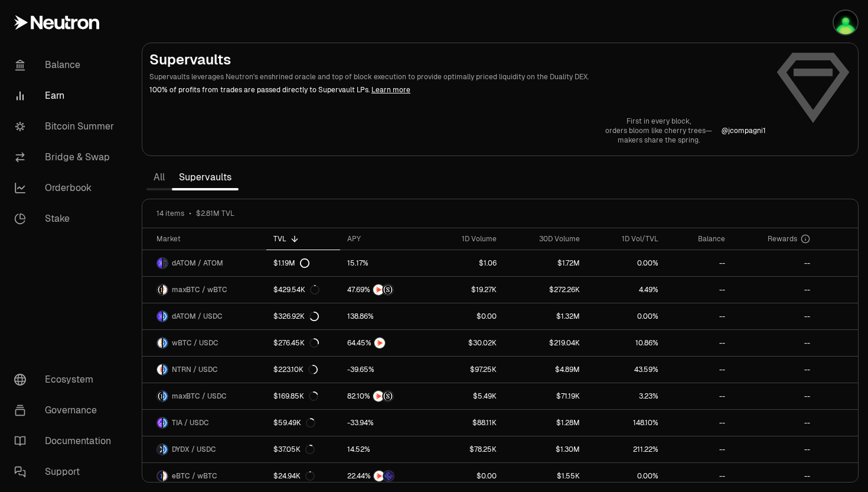 This screenshot has width=868, height=492. Describe the element at coordinates (384, 343) in the screenshot. I see `a: NTRN` at that location.